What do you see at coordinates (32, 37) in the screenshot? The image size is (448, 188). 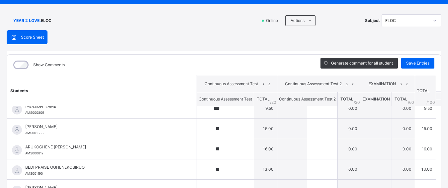 I see `span: Score Sheet` at bounding box center [32, 37].